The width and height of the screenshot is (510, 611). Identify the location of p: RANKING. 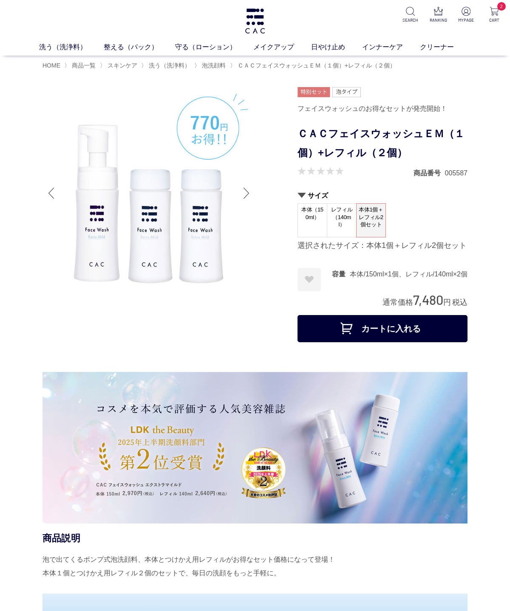
(438, 20).